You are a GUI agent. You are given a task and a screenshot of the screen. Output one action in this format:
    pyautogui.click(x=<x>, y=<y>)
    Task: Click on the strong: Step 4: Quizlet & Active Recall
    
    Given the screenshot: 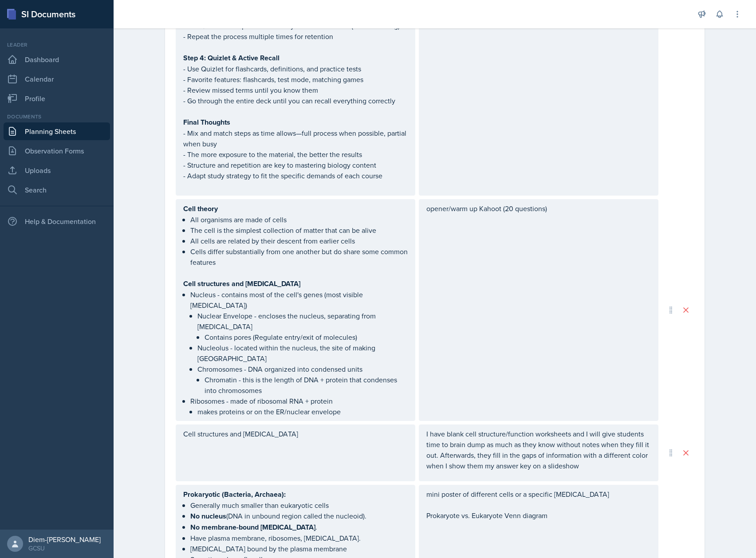 What is the action you would take?
    pyautogui.click(x=231, y=58)
    